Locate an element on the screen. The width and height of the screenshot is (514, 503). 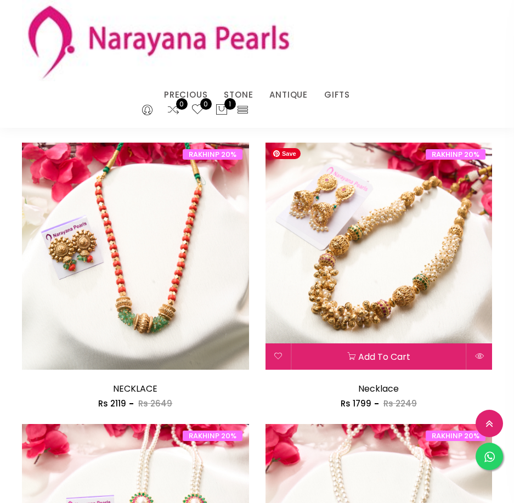
span: Rs 1799 is located at coordinates (356, 403).